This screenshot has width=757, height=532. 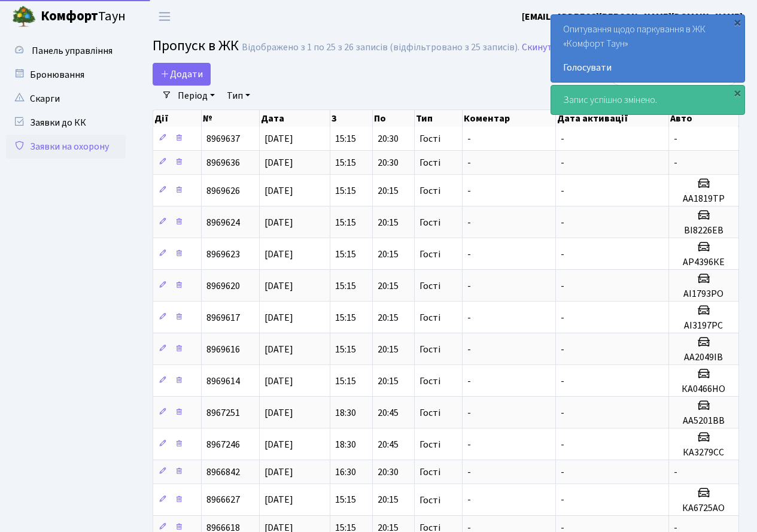 I want to click on a: Скарги, so click(x=65, y=99).